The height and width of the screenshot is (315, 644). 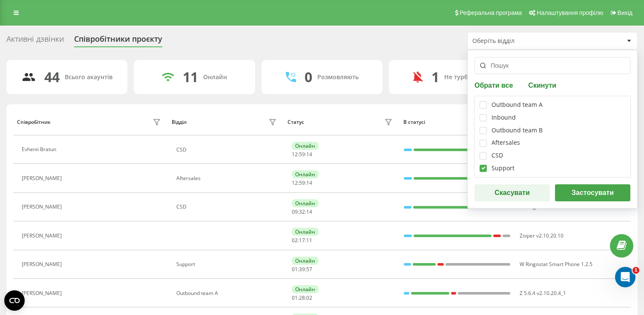 What do you see at coordinates (636, 270) in the screenshot?
I see `span: 1` at bounding box center [636, 270].